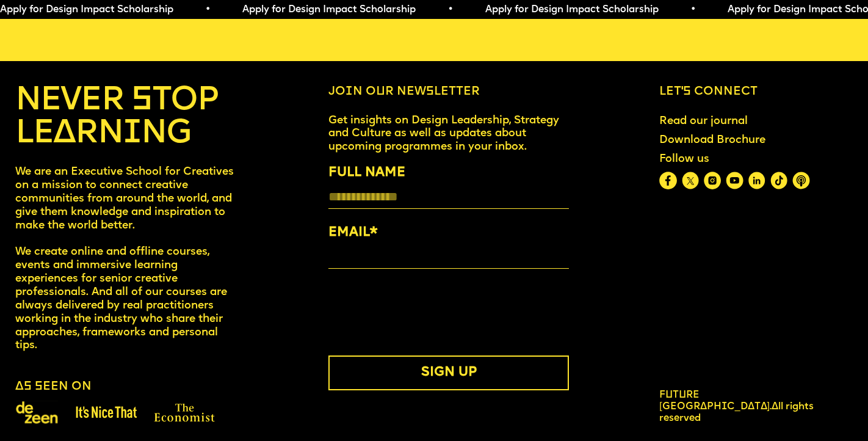 The height and width of the screenshot is (441, 868). What do you see at coordinates (712, 140) in the screenshot?
I see `a: Download Brochure` at bounding box center [712, 140].